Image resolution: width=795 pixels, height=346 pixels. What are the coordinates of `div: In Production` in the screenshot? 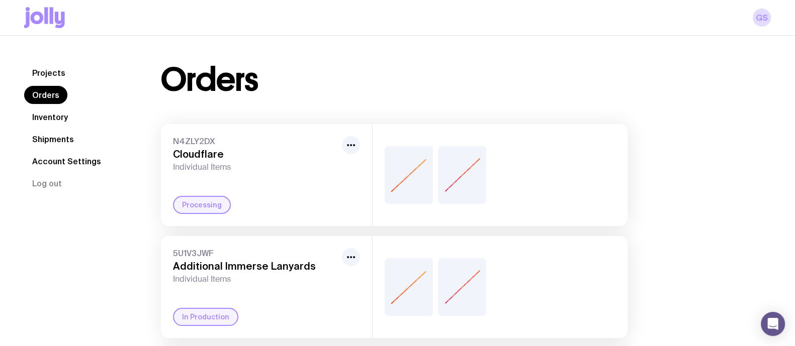 It's located at (206, 317).